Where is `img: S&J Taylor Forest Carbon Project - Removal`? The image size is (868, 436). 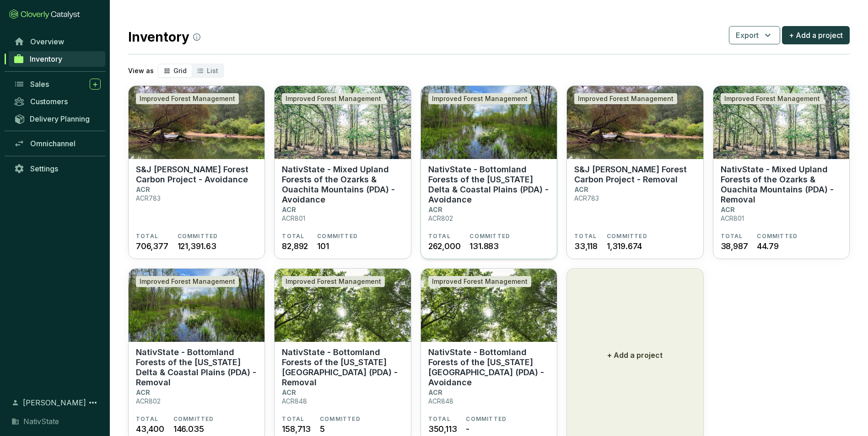
img: S&J Taylor Forest Carbon Project - Removal is located at coordinates (635, 122).